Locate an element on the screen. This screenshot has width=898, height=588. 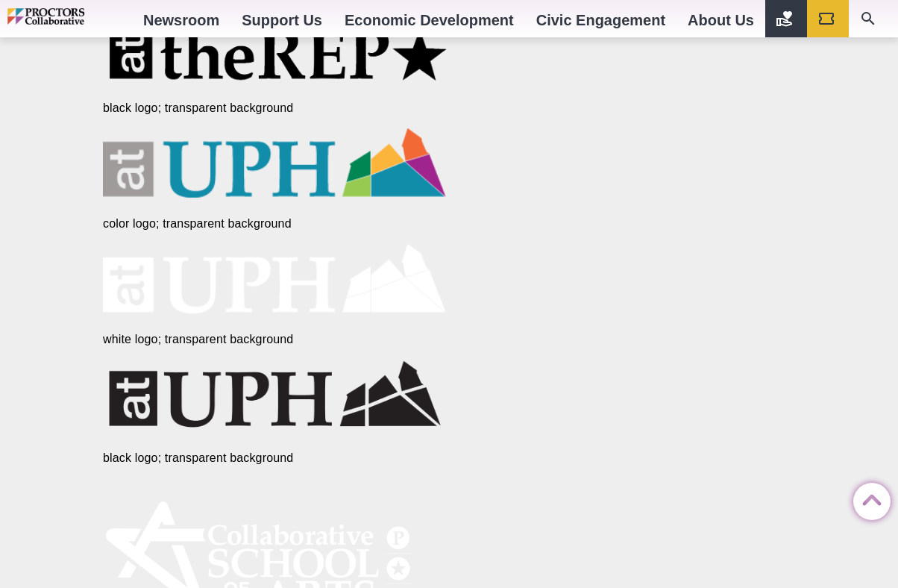
figcaption: color logo; transparent background is located at coordinates (322, 223).